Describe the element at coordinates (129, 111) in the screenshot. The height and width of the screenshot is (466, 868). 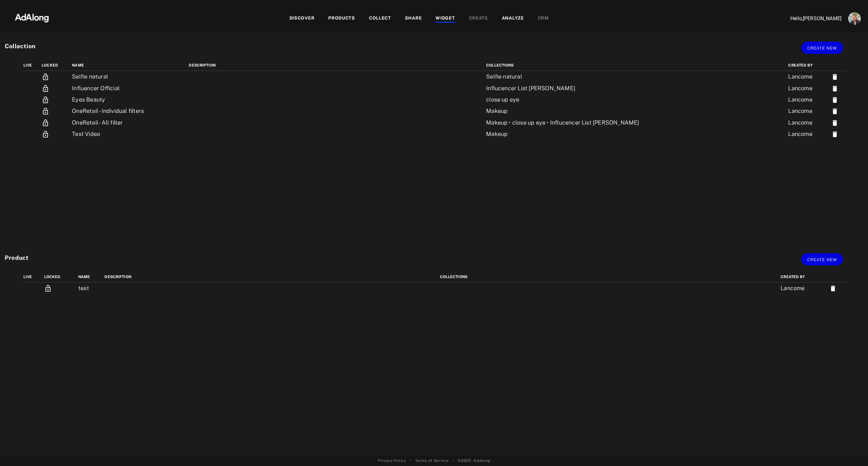
I see `td: OneRetail - Individual filters` at that location.